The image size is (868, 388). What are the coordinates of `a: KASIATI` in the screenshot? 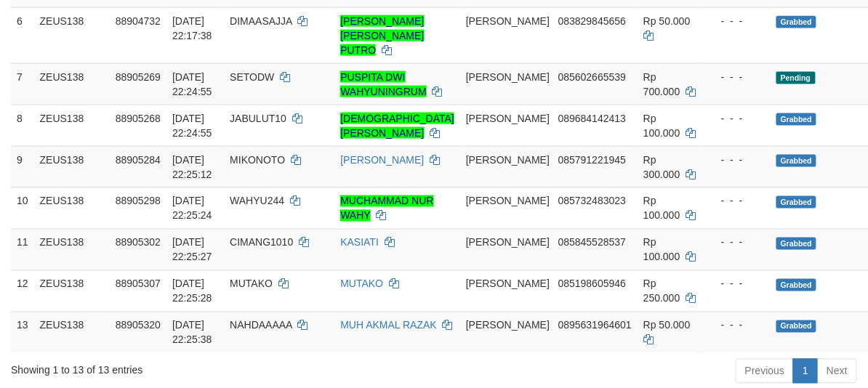 It's located at (359, 242).